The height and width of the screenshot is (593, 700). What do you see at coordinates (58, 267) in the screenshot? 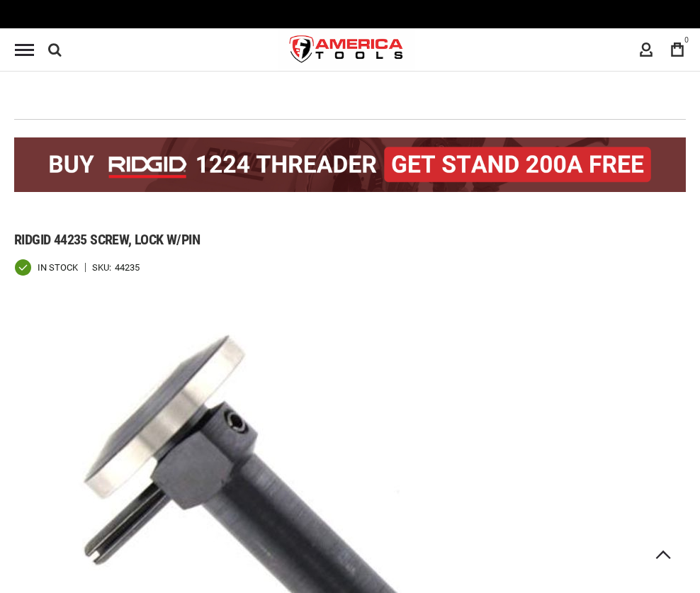
I see `span: In stock` at bounding box center [58, 267].